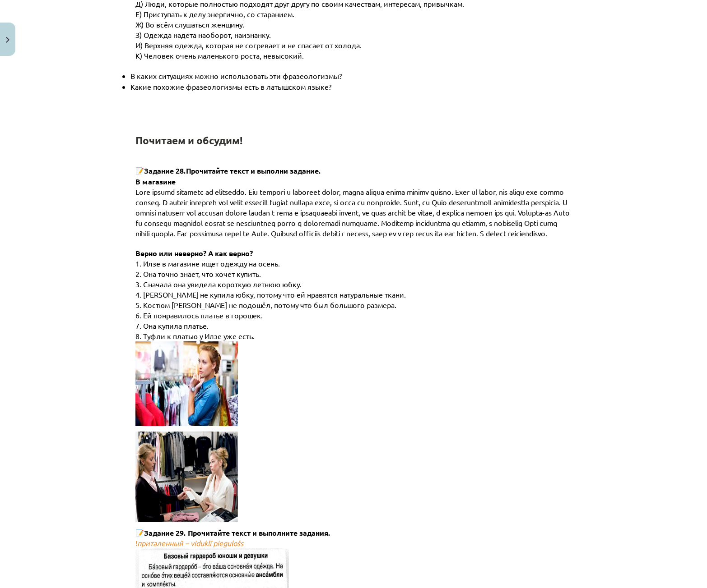 Image resolution: width=707 pixels, height=588 pixels. Describe the element at coordinates (237, 533) in the screenshot. I see `span: Задание 29. Прочитайте текст и выполните задания.` at that location.